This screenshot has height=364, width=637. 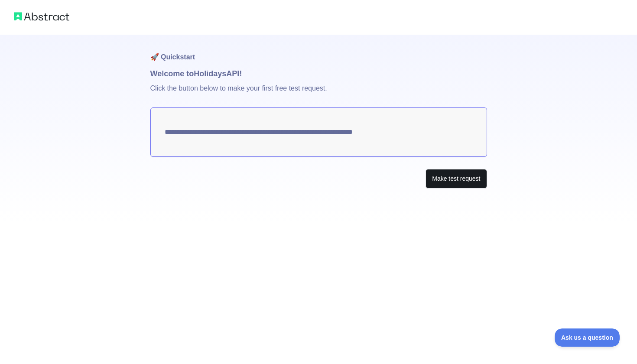 I want to click on h1: Welcome to Holidays API!, so click(x=318, y=74).